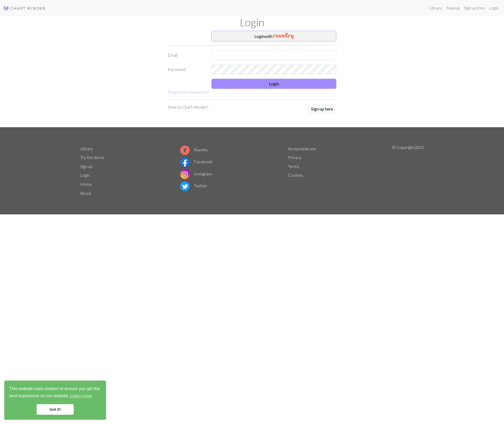 Image resolution: width=504 pixels, height=424 pixels. Describe the element at coordinates (86, 184) in the screenshot. I see `a: Home` at that location.